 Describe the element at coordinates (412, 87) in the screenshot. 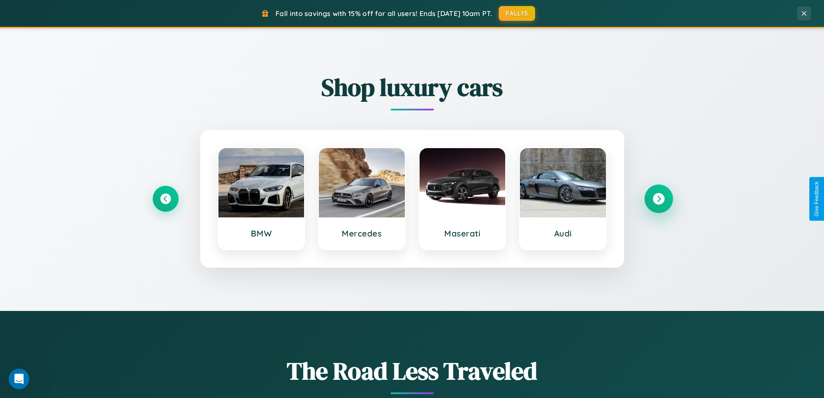

I see `h2: Shop luxury cars` at that location.